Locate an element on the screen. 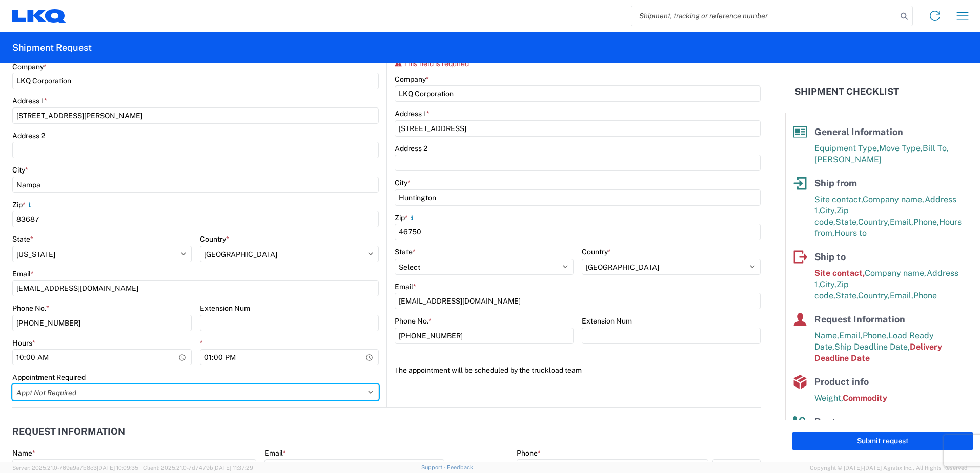 Image resolution: width=980 pixels, height=473 pixels. input: Shipment, tracking or reference number is located at coordinates (765, 16).